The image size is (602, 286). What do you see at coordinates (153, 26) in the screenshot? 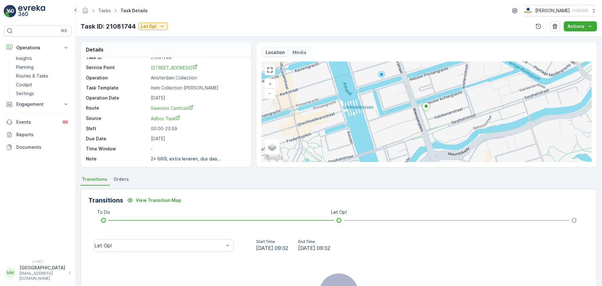
I see `button: Let Op!` at bounding box center [153, 26].